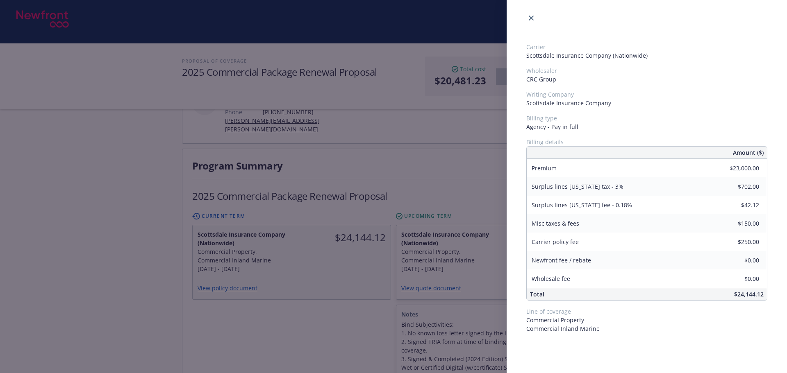  I want to click on span: $24,144.12, so click(749, 294).